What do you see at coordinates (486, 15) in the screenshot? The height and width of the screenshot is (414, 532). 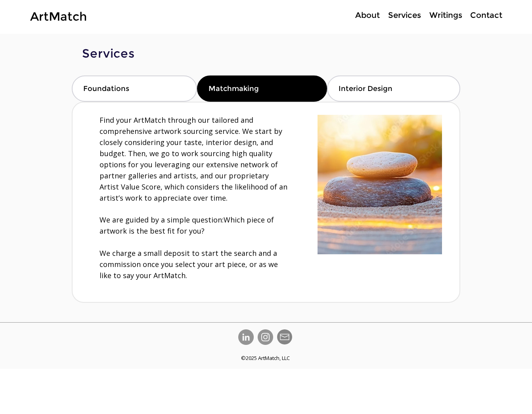 I see `p: Contact` at bounding box center [486, 15].